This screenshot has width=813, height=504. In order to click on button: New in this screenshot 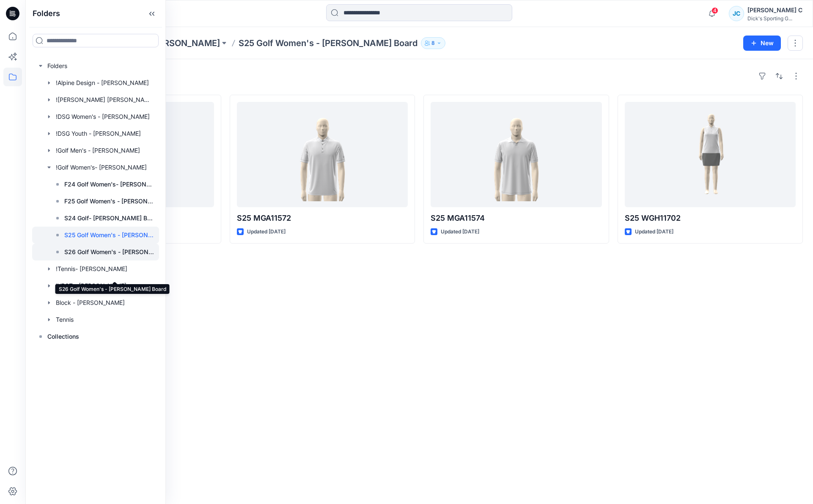, I will do `click(762, 43)`.